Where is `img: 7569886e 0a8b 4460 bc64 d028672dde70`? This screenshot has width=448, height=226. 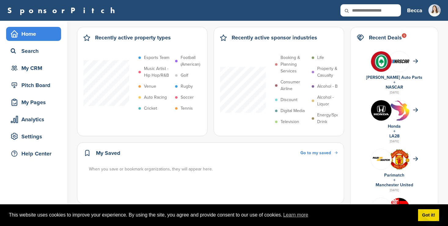
img: 7569886e 0a8b 4460 bc64 d028672dde70 is located at coordinates (399, 61).